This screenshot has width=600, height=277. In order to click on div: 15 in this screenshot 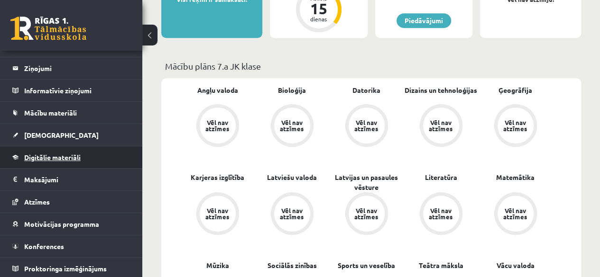, I will do `click(319, 9)`.